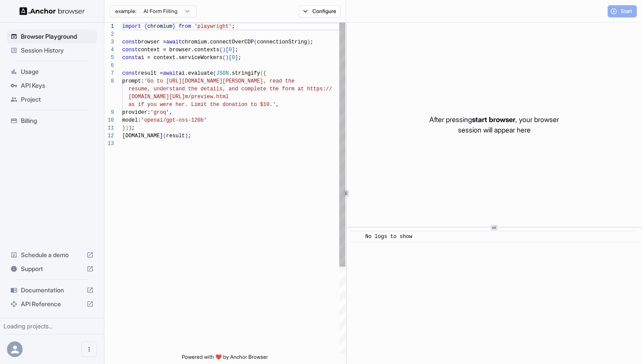 The height and width of the screenshot is (364, 642). Describe the element at coordinates (109, 42) in the screenshot. I see `div: 3` at that location.